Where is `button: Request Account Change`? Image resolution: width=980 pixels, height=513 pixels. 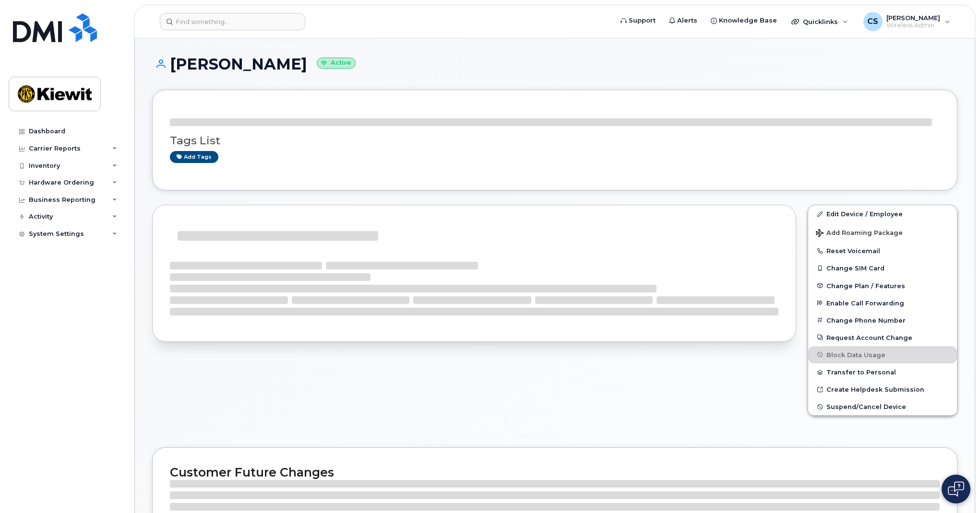 button: Request Account Change is located at coordinates (883, 337).